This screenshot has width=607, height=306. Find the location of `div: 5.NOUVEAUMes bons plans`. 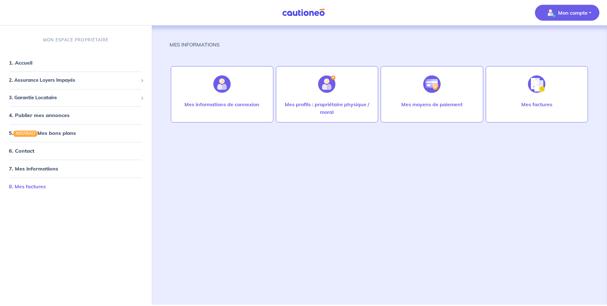

div: 5.NOUVEAUMes bons plans is located at coordinates (76, 133).